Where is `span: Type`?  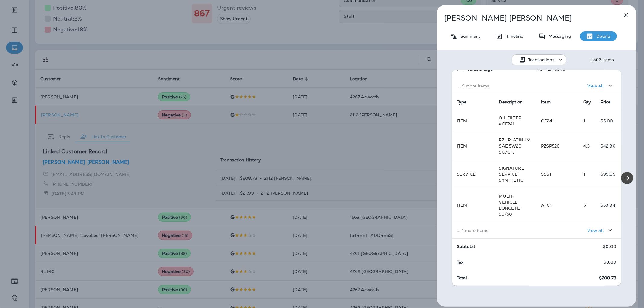
span: Type is located at coordinates (461, 102).